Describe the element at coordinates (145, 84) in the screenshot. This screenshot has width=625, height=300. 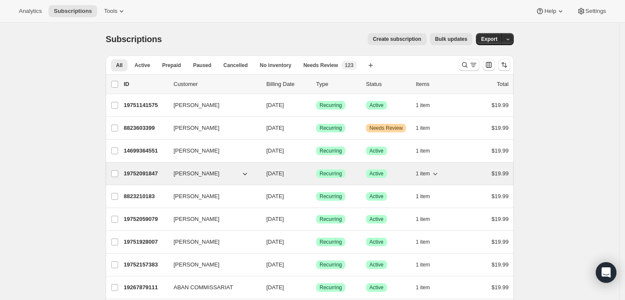
I see `p: ID` at that location.